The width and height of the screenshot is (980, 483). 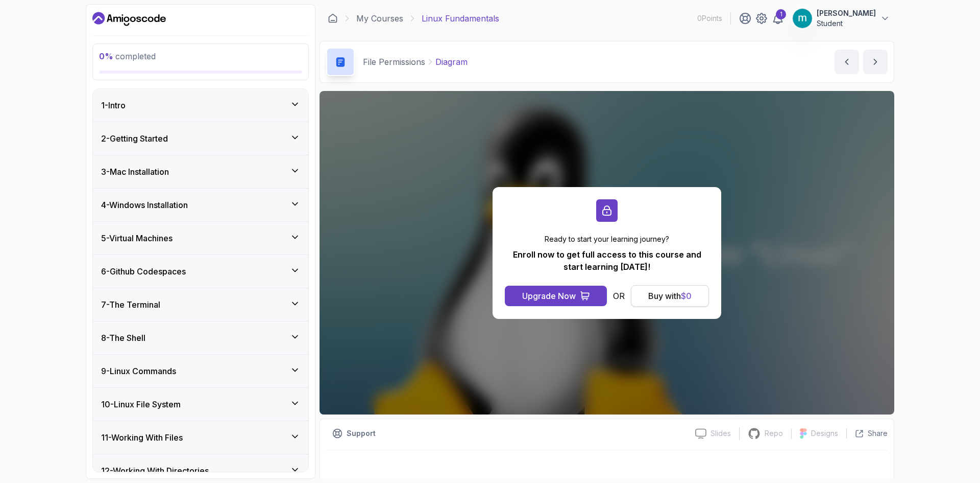 What do you see at coordinates (710, 19) in the screenshot?
I see `p: 0 Points` at bounding box center [710, 19].